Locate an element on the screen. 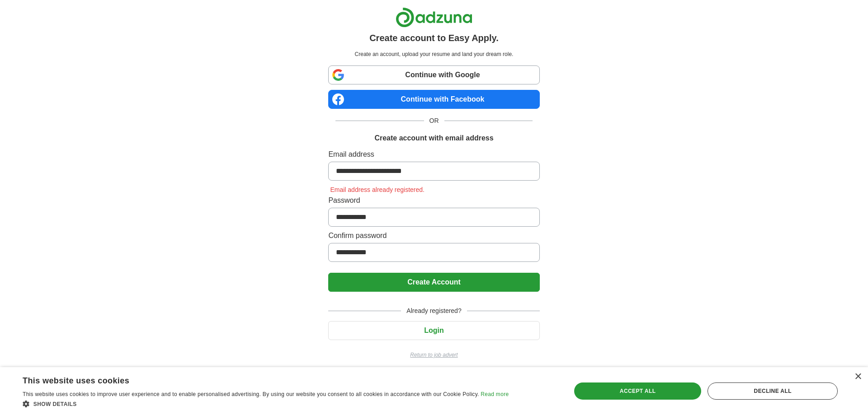 This screenshot has width=868, height=415. p: Return to job advert is located at coordinates (433, 355).